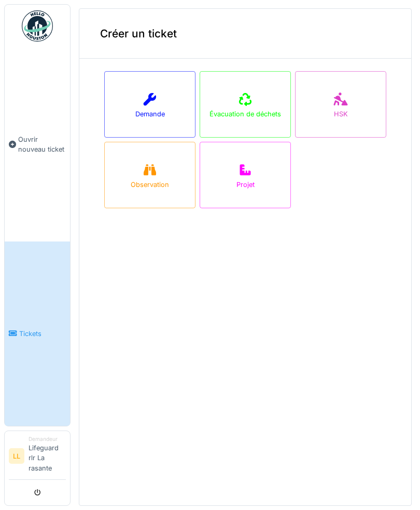 Image resolution: width=420 pixels, height=510 pixels. Describe the element at coordinates (47, 456) in the screenshot. I see `li: Lifeguard rlr La rasante` at that location.